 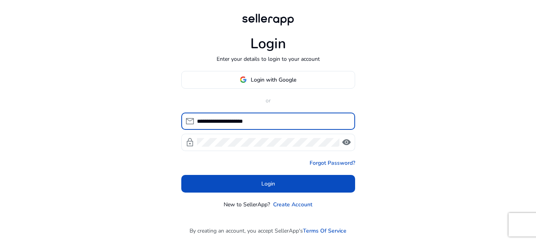 I want to click on img: google-logo.svg, so click(x=243, y=80).